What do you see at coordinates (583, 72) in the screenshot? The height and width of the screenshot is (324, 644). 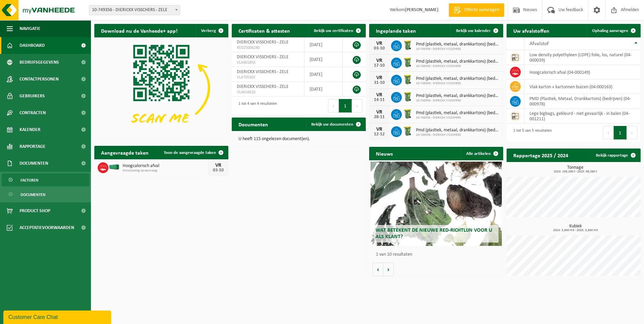 I see `td: hoogcalorisch afval (04-000149)` at bounding box center [583, 72].